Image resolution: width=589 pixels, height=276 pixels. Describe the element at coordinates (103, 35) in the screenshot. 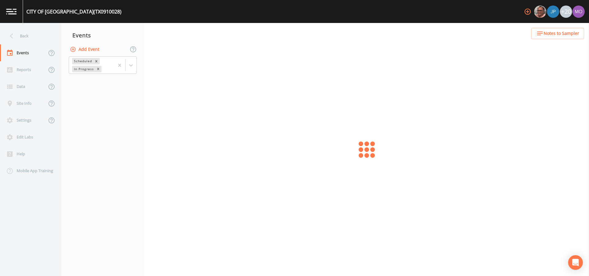

I see `div: Events` at that location.